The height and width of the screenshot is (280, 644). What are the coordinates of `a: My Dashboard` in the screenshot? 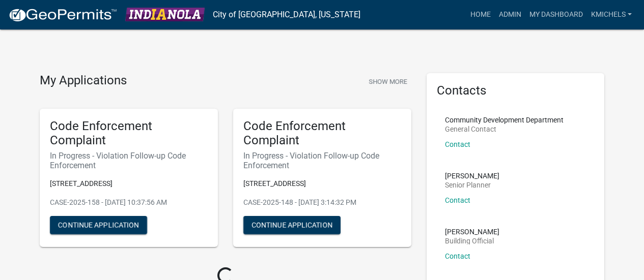 It's located at (556, 15).